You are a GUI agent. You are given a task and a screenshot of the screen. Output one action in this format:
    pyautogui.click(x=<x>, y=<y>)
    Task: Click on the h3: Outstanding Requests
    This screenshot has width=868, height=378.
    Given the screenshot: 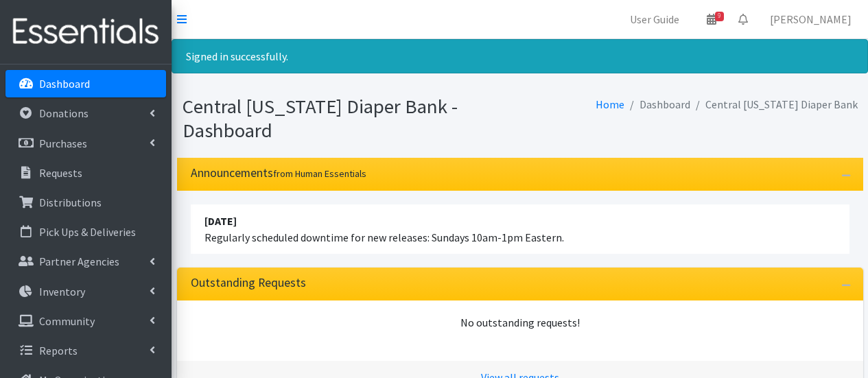 What is the action you would take?
    pyautogui.click(x=249, y=283)
    